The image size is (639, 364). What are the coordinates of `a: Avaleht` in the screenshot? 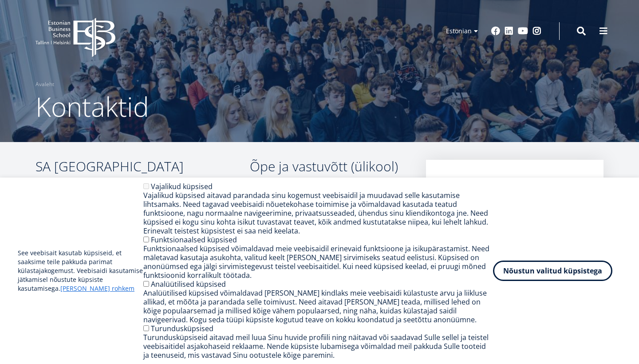 It's located at (44, 85).